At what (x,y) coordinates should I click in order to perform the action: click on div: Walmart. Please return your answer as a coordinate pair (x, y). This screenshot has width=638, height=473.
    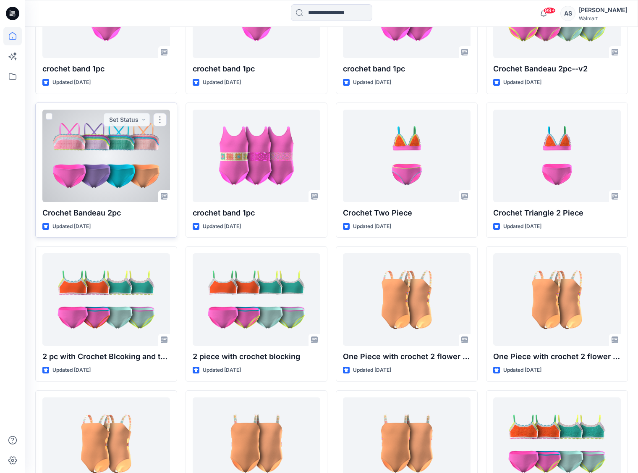
    Looking at the image, I should click on (604, 18).